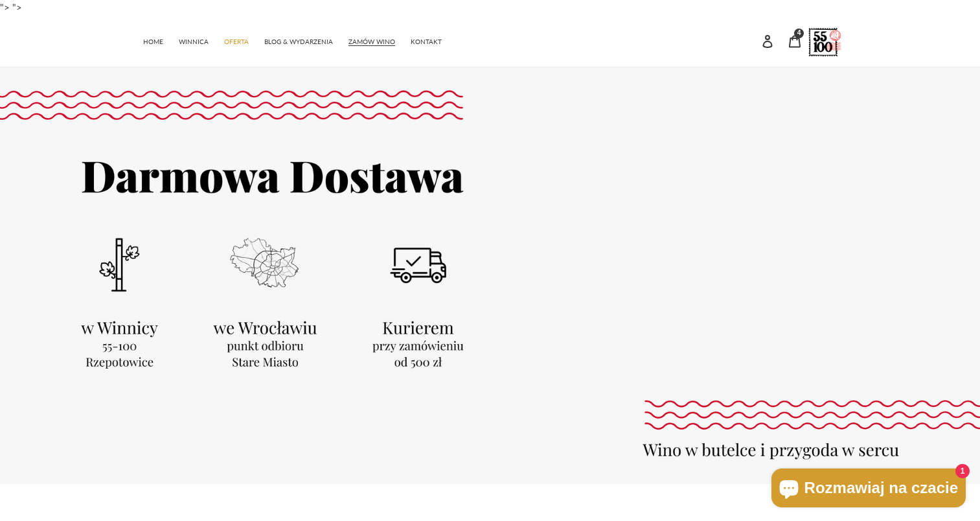 Image resolution: width=980 pixels, height=521 pixels. What do you see at coordinates (193, 41) in the screenshot?
I see `span: WINNICA` at bounding box center [193, 41].